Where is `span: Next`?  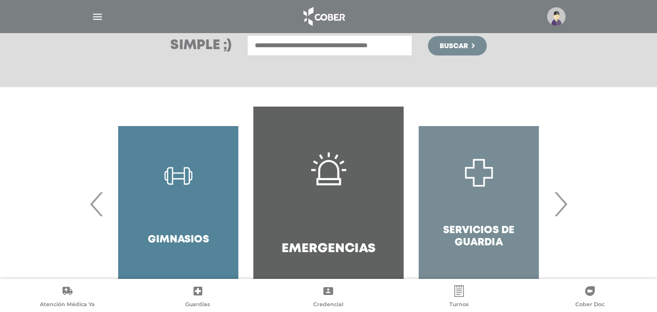 span: Next is located at coordinates (560, 204).